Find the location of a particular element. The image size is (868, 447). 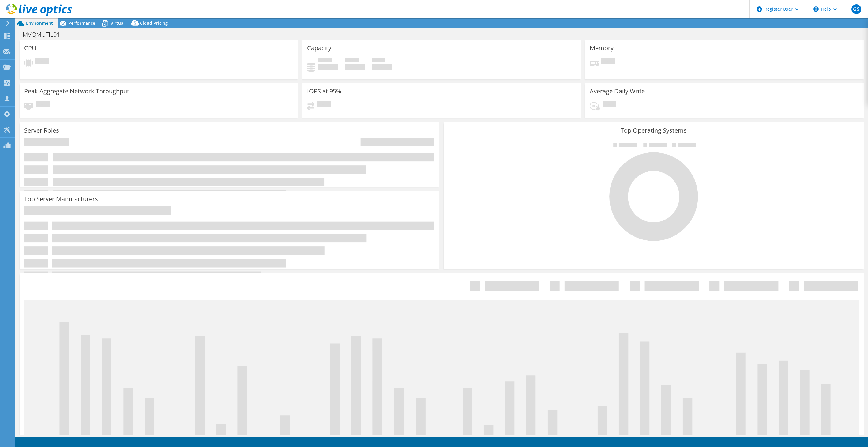

h3: Server Roles is located at coordinates (42, 131).